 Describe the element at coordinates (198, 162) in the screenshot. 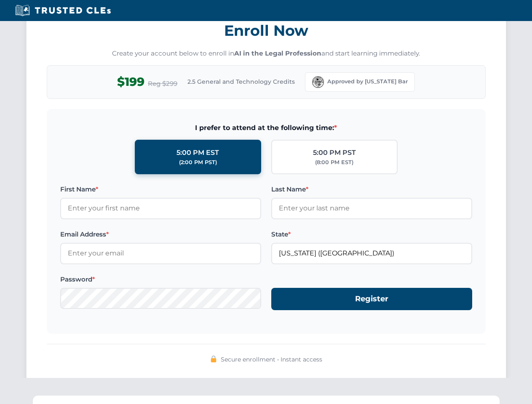

I see `div: (2:00 PM PST)` at that location.